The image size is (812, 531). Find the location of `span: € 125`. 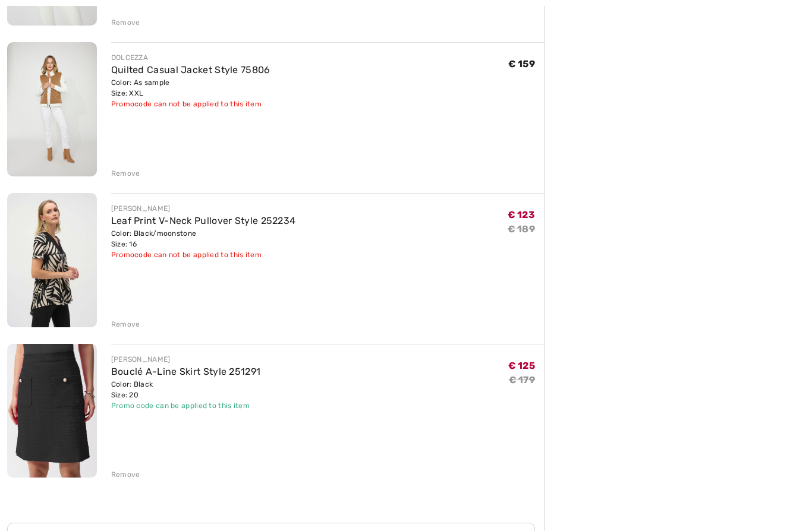

span: € 125 is located at coordinates (522, 365).